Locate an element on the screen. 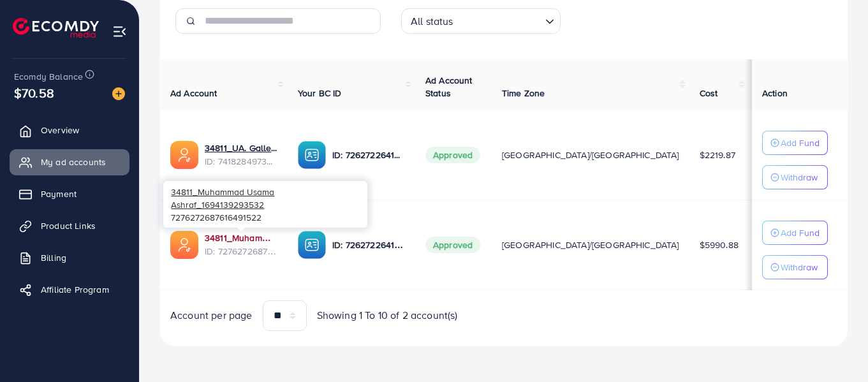 The width and height of the screenshot is (868, 382). span: All status is located at coordinates (432, 21).